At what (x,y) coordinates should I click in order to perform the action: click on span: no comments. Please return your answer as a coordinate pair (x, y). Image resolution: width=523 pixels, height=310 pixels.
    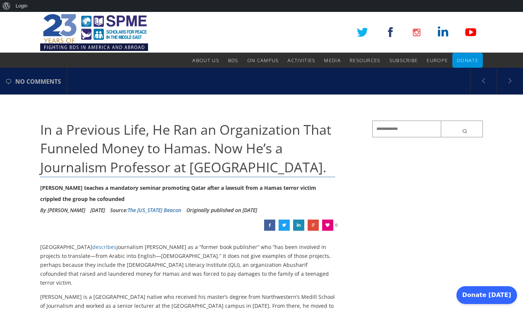
    Looking at the image, I should click on (38, 81).